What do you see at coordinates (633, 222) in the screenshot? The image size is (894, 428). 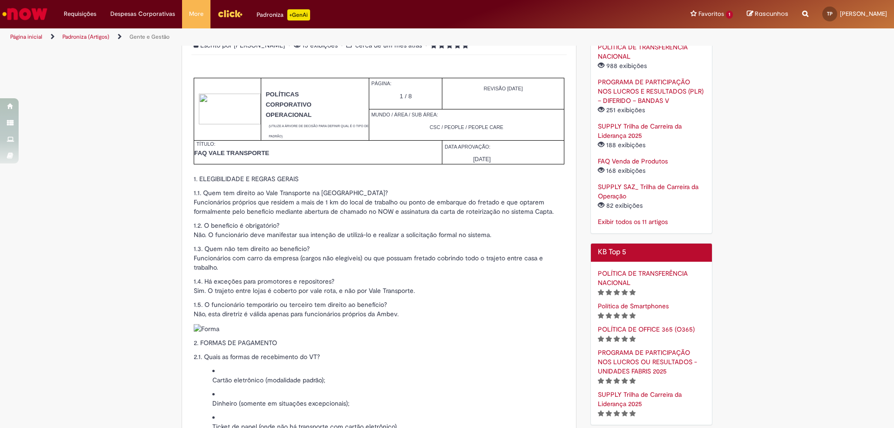 I see `a: Exibir todos os 11 artigos` at bounding box center [633, 222].